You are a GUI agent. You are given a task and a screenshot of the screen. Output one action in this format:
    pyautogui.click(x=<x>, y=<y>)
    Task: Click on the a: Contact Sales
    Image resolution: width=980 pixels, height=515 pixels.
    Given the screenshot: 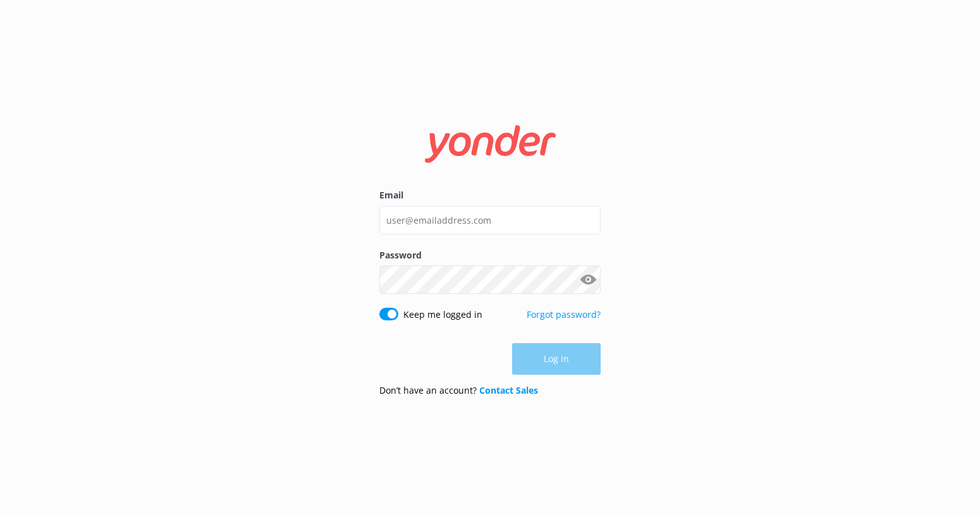 What is the action you would take?
    pyautogui.click(x=508, y=390)
    